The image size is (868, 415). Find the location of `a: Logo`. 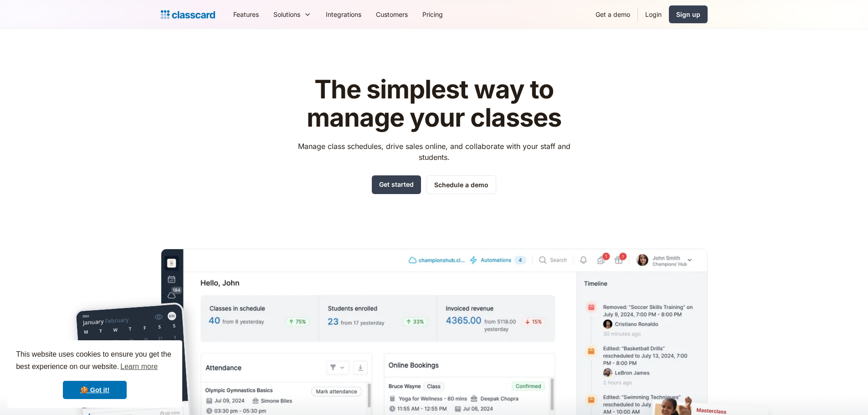

a: Logo is located at coordinates (188, 14).